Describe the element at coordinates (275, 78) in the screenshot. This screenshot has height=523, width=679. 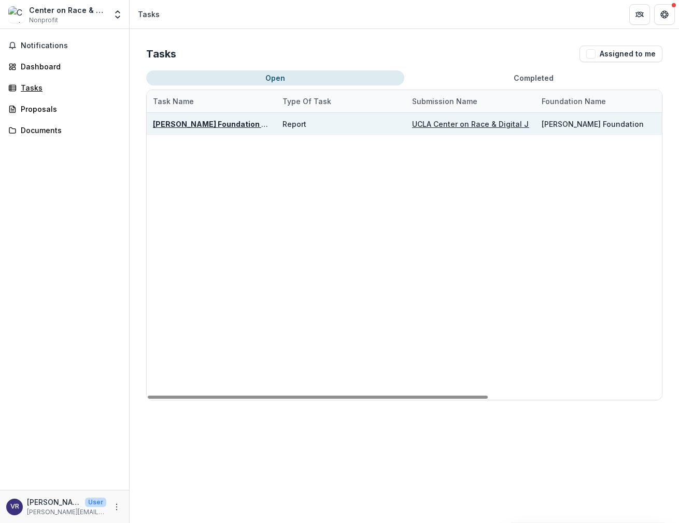
I see `button: Open` at that location.